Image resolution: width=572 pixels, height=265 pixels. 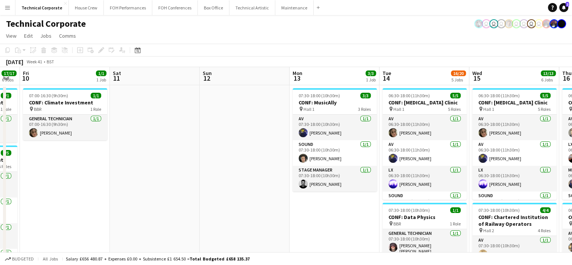 What do you see at coordinates (425, 230) in the screenshot?
I see `app-job-card: 07:30-18:00 (10h30m)1/1CONF: Data Physics BBR1 RoleGeneral Technician1/107:30-18:00 (10h30m)[PERS...` at bounding box center [425, 230].